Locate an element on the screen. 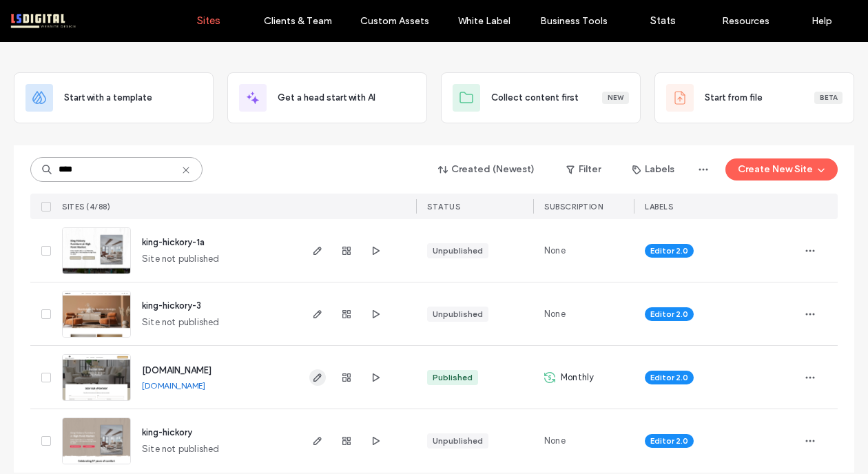  div: New is located at coordinates (616, 97).